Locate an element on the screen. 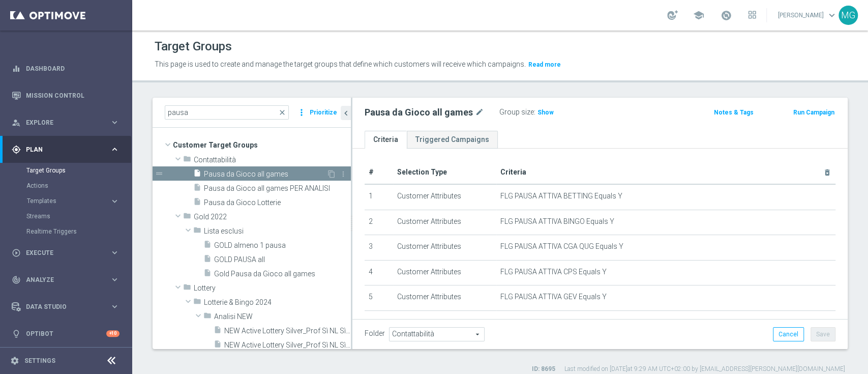 This screenshot has height=374, width=868. div: Realtime Triggers is located at coordinates (79, 231).